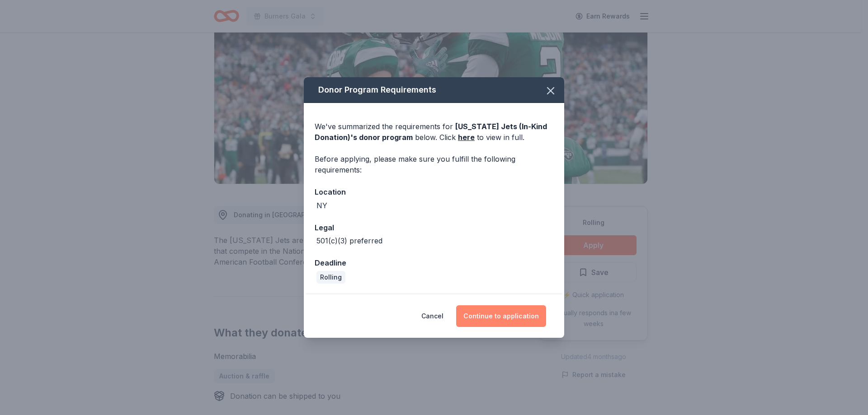  What do you see at coordinates (434, 263) in the screenshot?
I see `div: Deadline` at bounding box center [434, 263].